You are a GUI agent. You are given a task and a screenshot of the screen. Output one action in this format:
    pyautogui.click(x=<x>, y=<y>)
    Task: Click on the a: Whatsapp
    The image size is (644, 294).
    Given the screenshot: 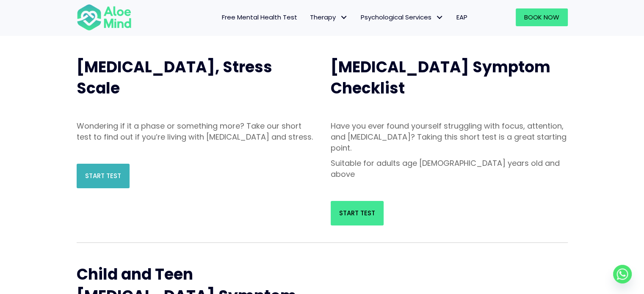 What is the action you would take?
    pyautogui.click(x=622, y=274)
    